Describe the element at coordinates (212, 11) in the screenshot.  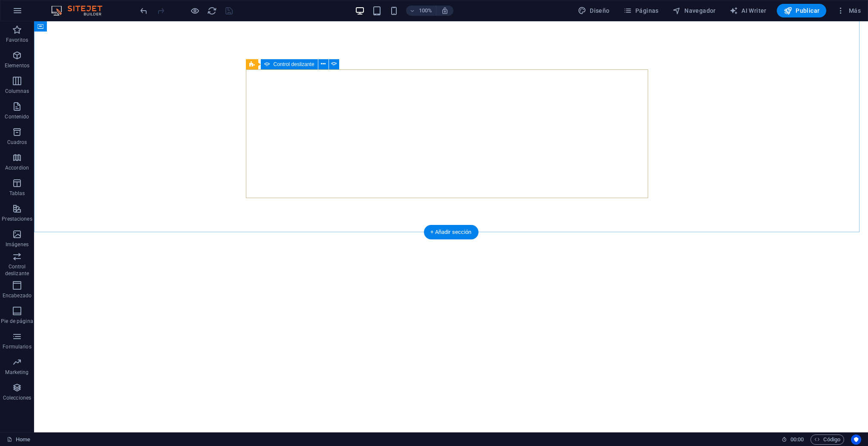
I see `button: reload` at that location.